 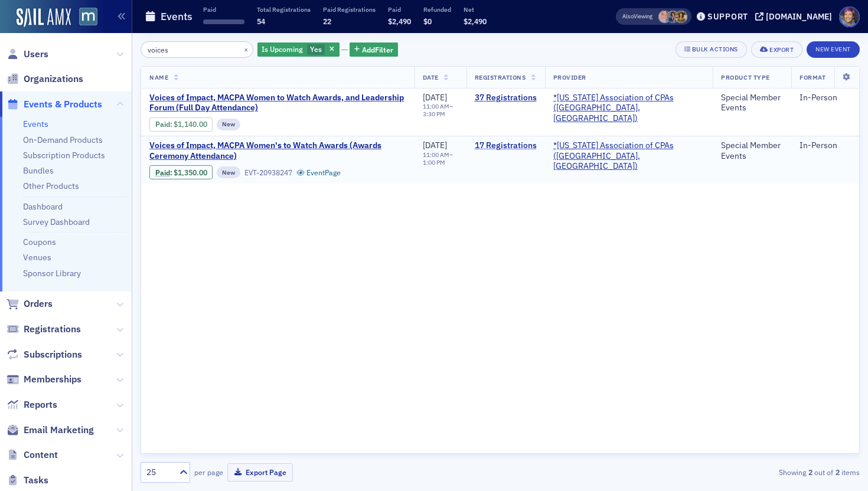 What do you see at coordinates (500, 78) in the screenshot?
I see `span: Registrations` at bounding box center [500, 78].